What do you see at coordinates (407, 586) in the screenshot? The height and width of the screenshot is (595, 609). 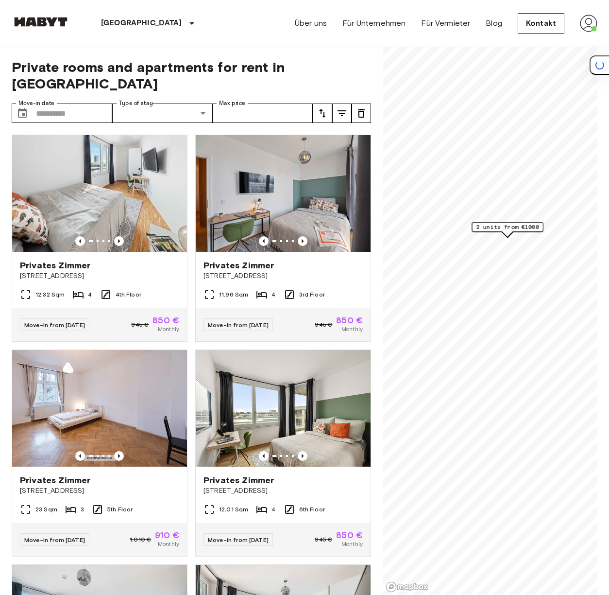 I see `a: Mapbox logo` at bounding box center [407, 586].